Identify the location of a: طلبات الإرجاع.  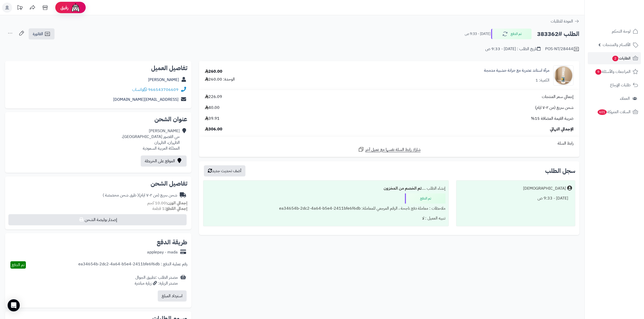
(614, 85).